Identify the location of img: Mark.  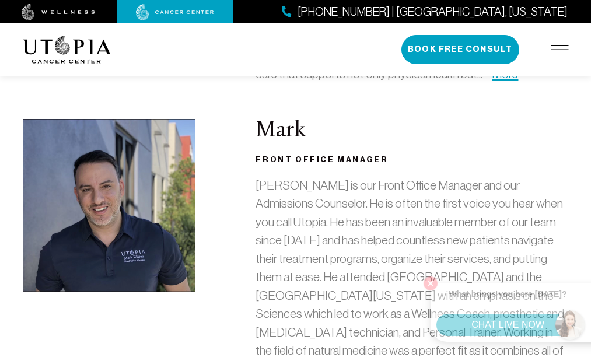
(109, 206).